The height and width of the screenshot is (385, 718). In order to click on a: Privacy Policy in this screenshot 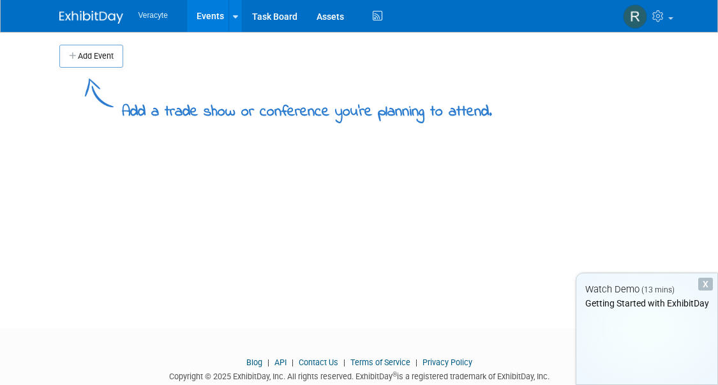, I will do `click(447, 362)`.